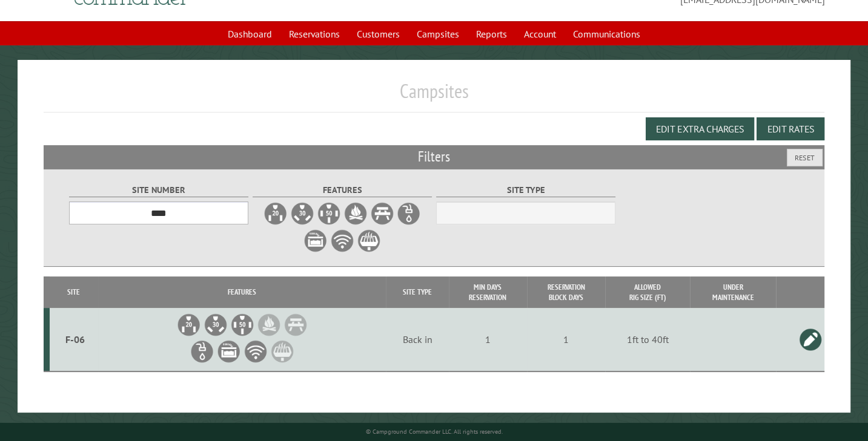  What do you see at coordinates (282, 351) in the screenshot?
I see `li: Grill` at bounding box center [282, 351].